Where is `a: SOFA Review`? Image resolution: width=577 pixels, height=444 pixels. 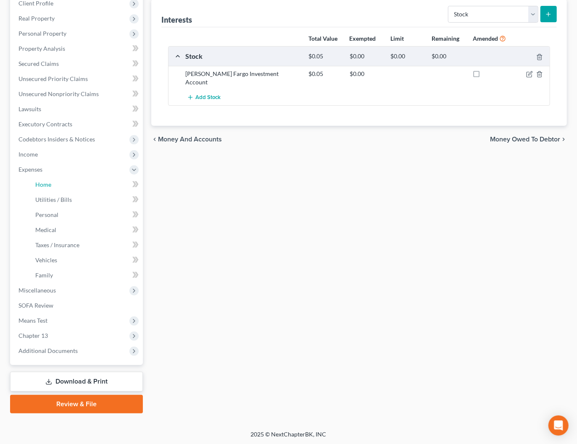
a: SOFA Review is located at coordinates (77, 306).